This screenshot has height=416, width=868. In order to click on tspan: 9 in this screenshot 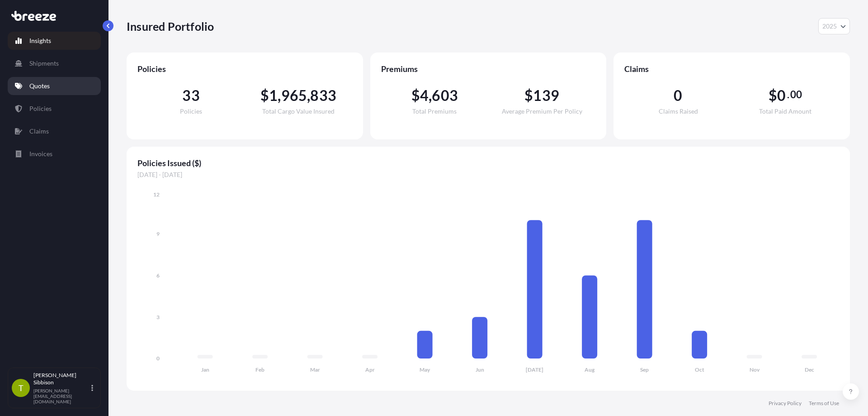, I will do `click(158, 233)`.